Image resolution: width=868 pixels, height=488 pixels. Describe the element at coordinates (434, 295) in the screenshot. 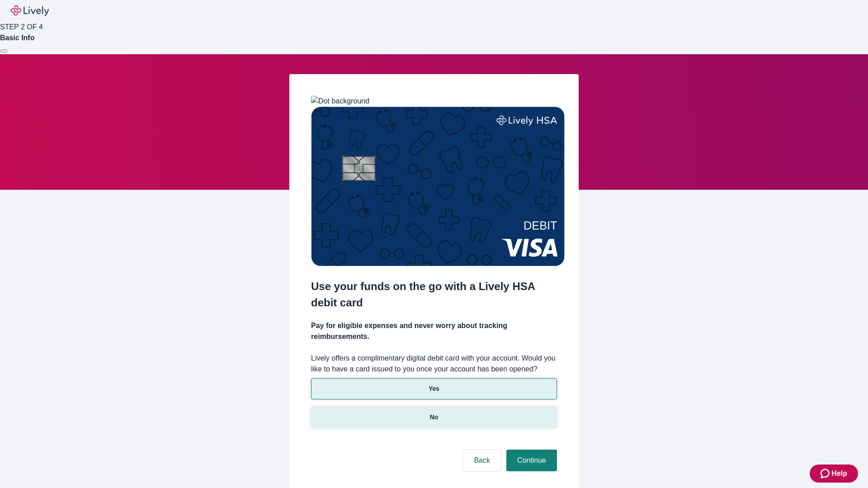

I see `h2: Use your funds on the go with a Lively HSA debit card` at that location.